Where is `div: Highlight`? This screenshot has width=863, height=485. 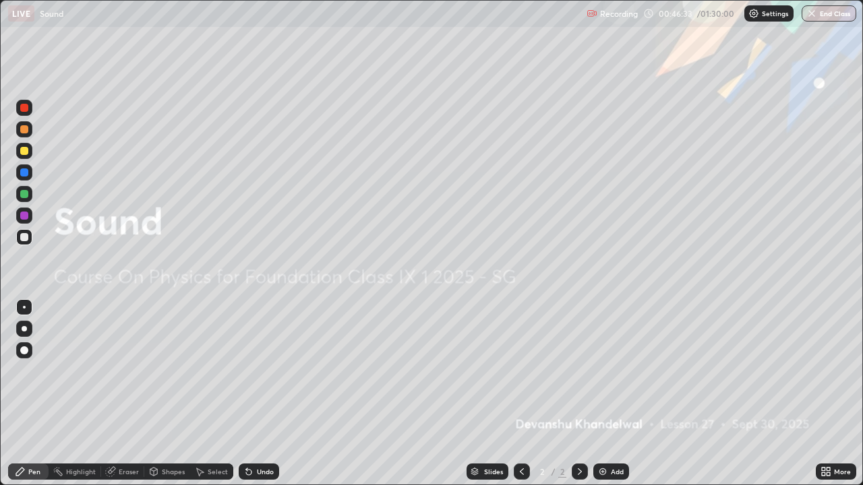 div: Highlight is located at coordinates (81, 472).